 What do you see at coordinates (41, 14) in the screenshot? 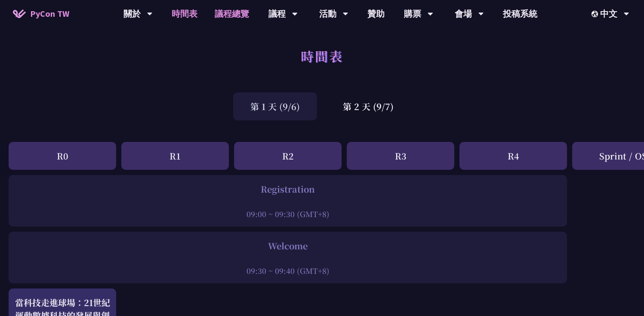
I see `a: PyCon TW` at bounding box center [41, 14].